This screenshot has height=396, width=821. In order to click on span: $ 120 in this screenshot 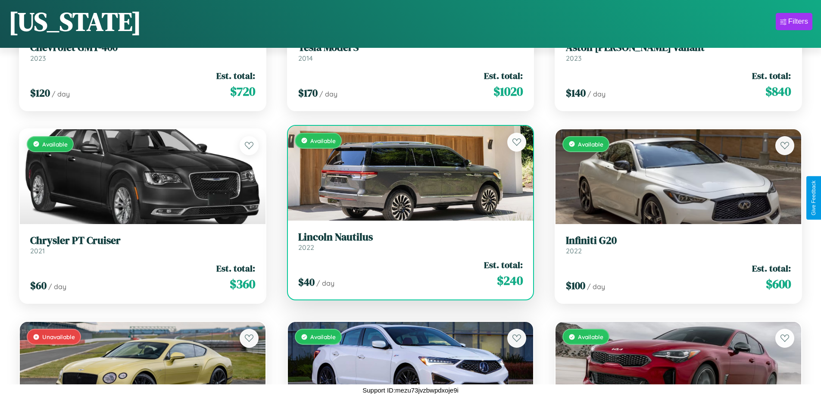, I will do `click(40, 93)`.